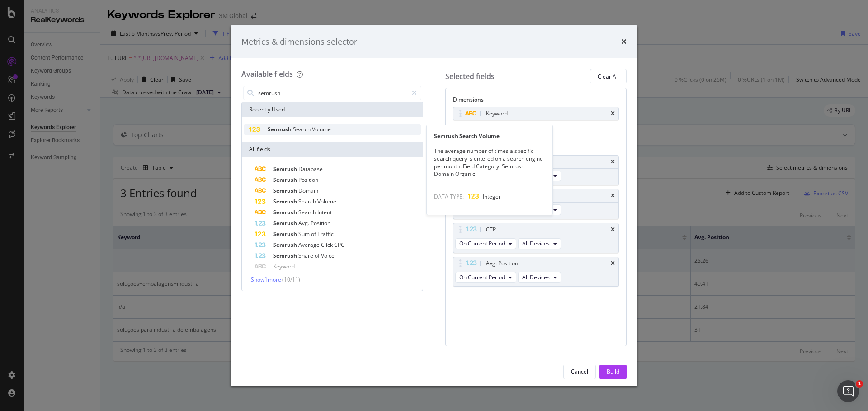 This screenshot has width=868, height=411. Describe the element at coordinates (489, 136) in the screenshot. I see `div: Semrush Search Volume` at that location.